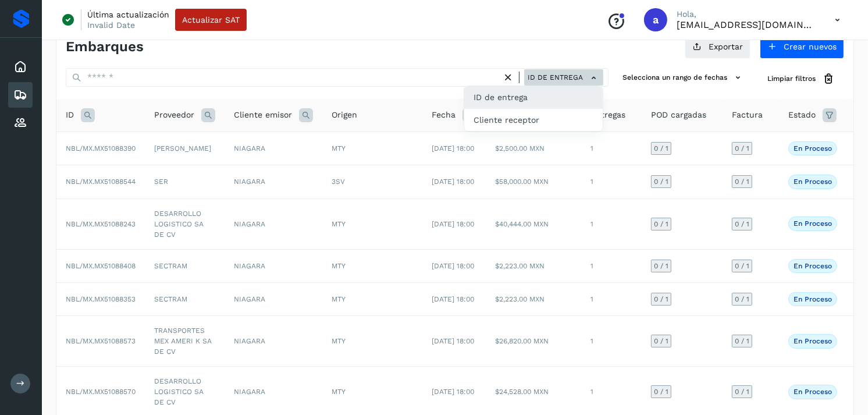  What do you see at coordinates (128, 15) in the screenshot?
I see `p: Última actualización` at bounding box center [128, 15].